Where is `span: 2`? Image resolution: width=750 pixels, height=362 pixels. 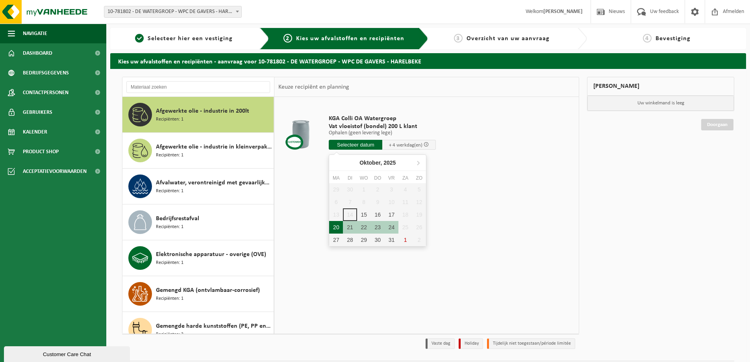
span: 2 is located at coordinates (288, 38).